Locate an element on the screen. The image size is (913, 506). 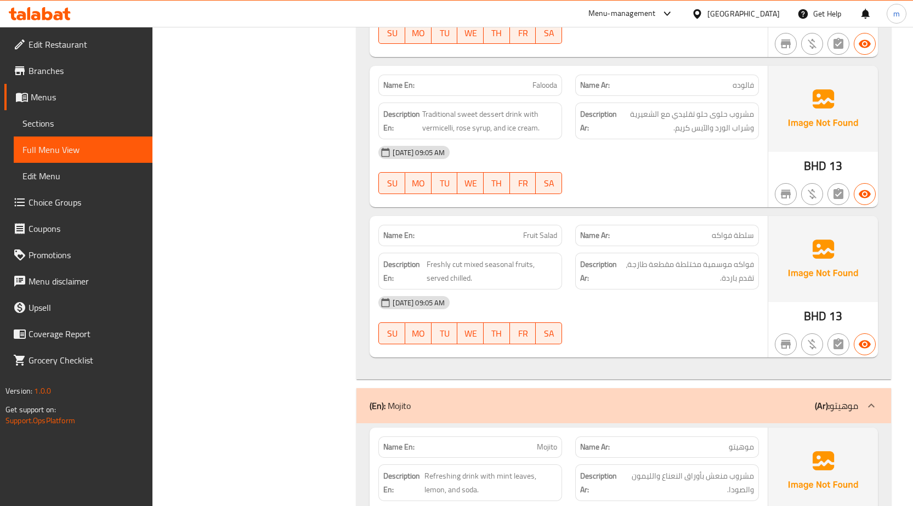
span: Choice Groups is located at coordinates (86, 202).